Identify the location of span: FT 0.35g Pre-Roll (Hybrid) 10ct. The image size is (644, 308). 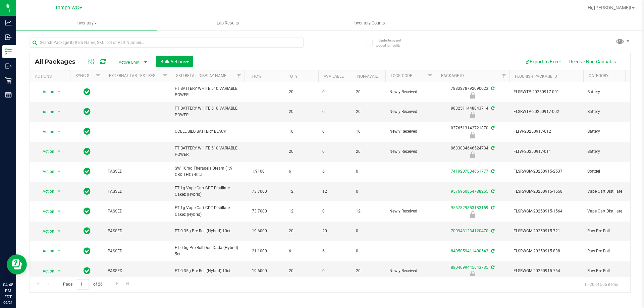
(207, 231).